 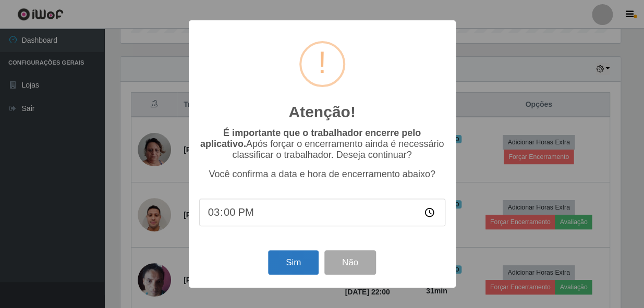 What do you see at coordinates (322, 174) in the screenshot?
I see `p: Você confirma a data e hora de encerramento abaixo?` at bounding box center [322, 174].